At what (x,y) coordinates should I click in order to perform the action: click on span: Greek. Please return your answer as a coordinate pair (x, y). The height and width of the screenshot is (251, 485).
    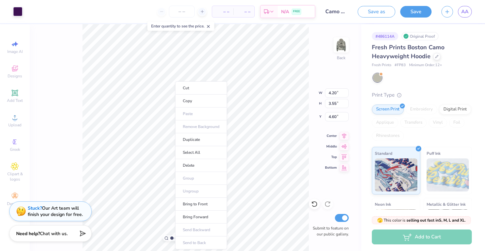
    Looking at the image, I should click on (15, 149).